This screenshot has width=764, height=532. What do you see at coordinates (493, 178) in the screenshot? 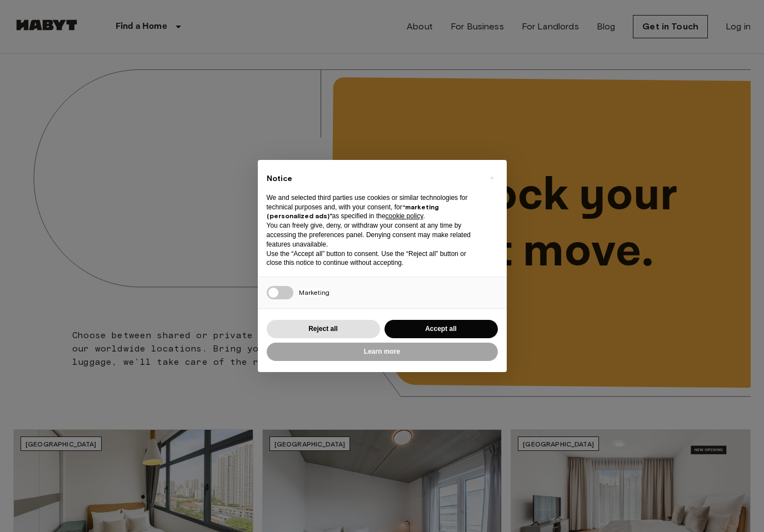
I see `button: Close this notice` at bounding box center [493, 178].